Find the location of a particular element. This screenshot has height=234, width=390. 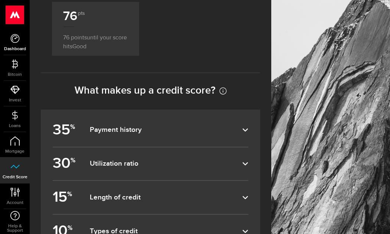

b: 35 is located at coordinates (65, 130).